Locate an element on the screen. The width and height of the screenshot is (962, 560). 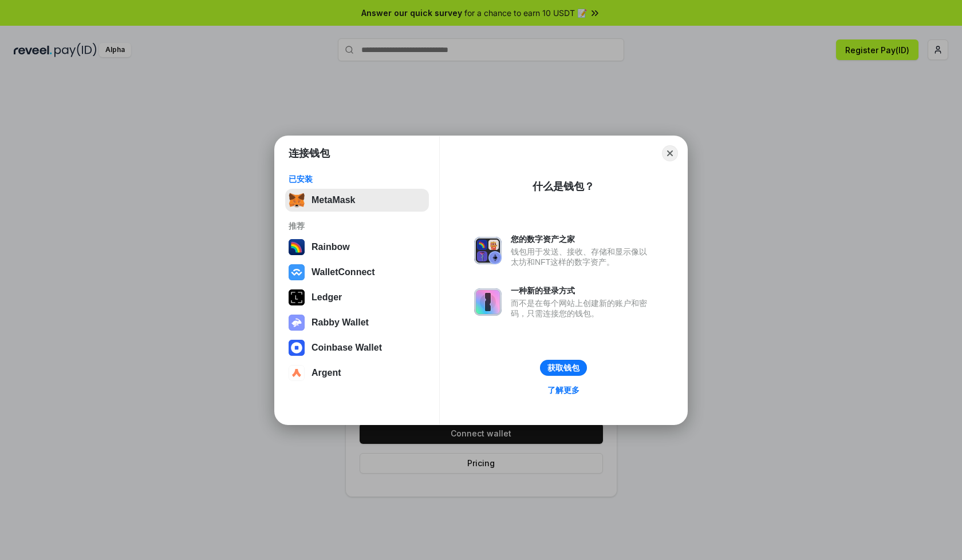
div: WalletConnect is located at coordinates (343, 272).